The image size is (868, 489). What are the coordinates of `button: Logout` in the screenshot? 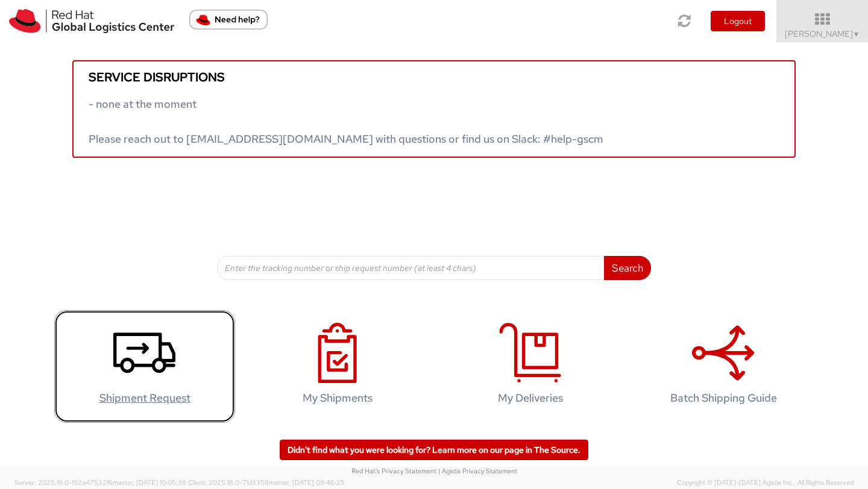 It's located at (738, 21).